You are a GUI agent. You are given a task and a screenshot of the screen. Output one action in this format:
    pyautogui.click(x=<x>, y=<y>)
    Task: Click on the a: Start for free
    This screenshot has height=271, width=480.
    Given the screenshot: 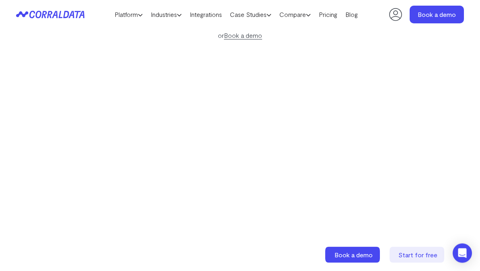 What is the action you would take?
    pyautogui.click(x=418, y=254)
    